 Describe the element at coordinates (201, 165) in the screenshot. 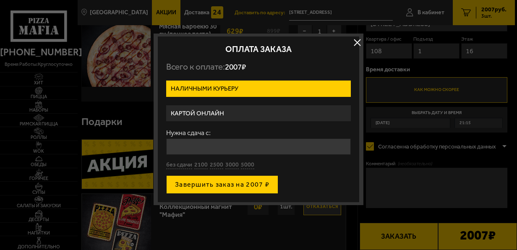

I see `button: 2100` at that location.